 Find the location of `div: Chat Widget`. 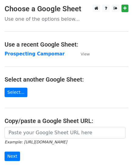

div: Chat Widget is located at coordinates (118, 150).